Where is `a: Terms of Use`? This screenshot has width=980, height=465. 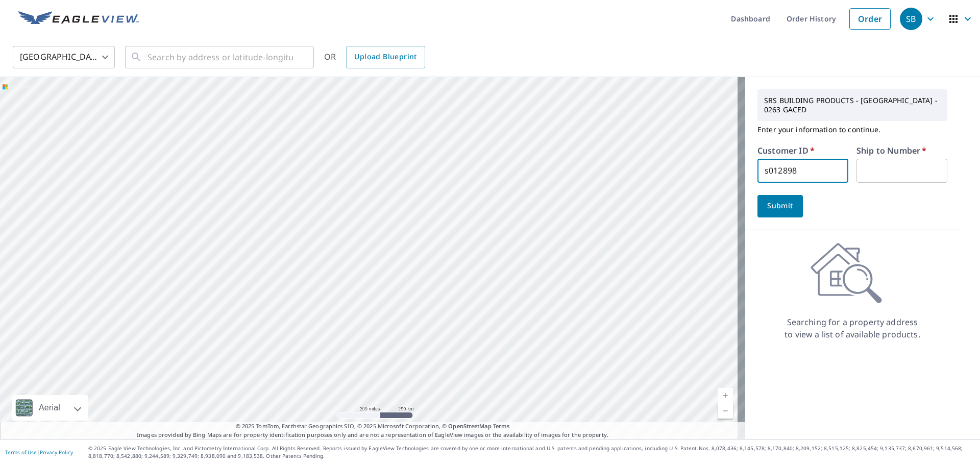 a: Terms of Use is located at coordinates (21, 453).